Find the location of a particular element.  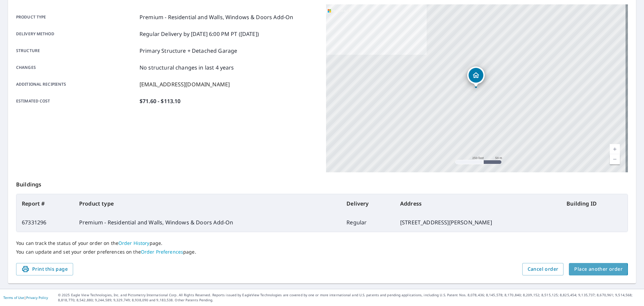

button: Print this page is located at coordinates (44, 269).